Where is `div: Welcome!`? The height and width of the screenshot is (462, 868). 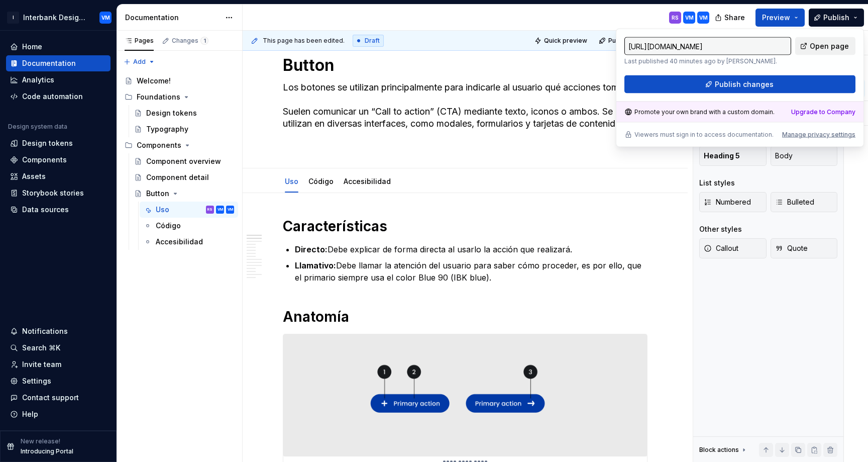 div: Welcome! is located at coordinates (154, 81).